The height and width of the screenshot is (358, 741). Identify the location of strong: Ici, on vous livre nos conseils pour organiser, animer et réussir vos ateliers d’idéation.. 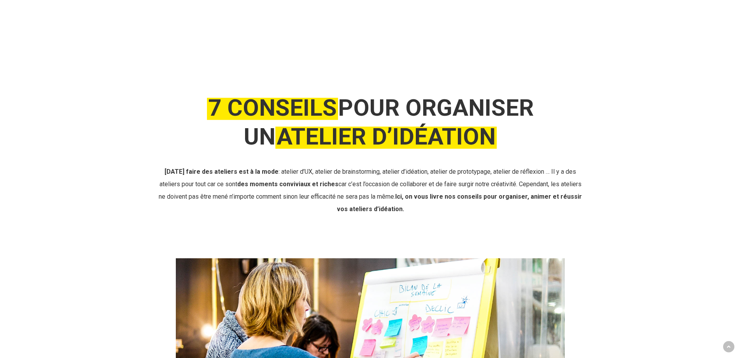
(460, 202).